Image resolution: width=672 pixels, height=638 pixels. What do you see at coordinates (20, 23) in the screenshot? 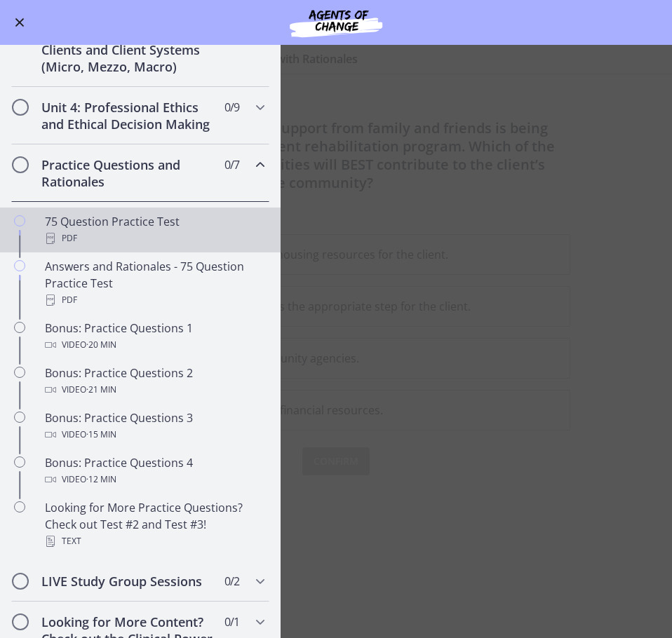
I see `button: Enable menu` at bounding box center [20, 23].